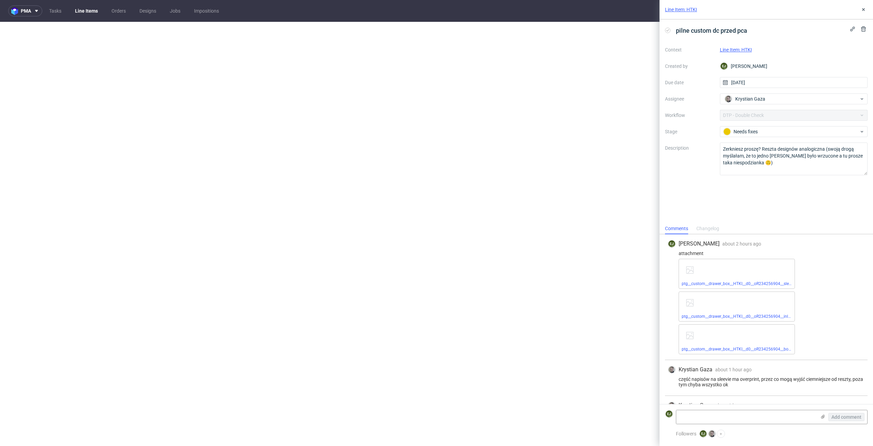  I want to click on label: Description, so click(690, 159).